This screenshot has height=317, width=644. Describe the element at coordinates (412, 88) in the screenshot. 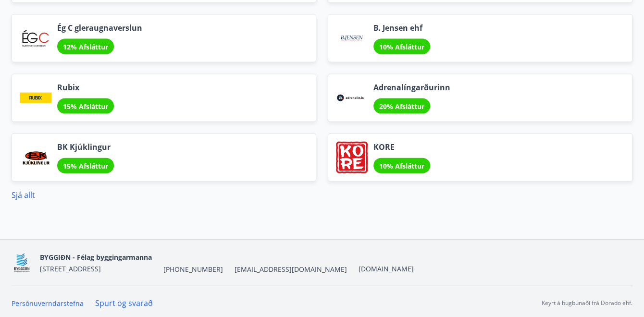

I see `span: Adrenalíngarðurinn` at that location.